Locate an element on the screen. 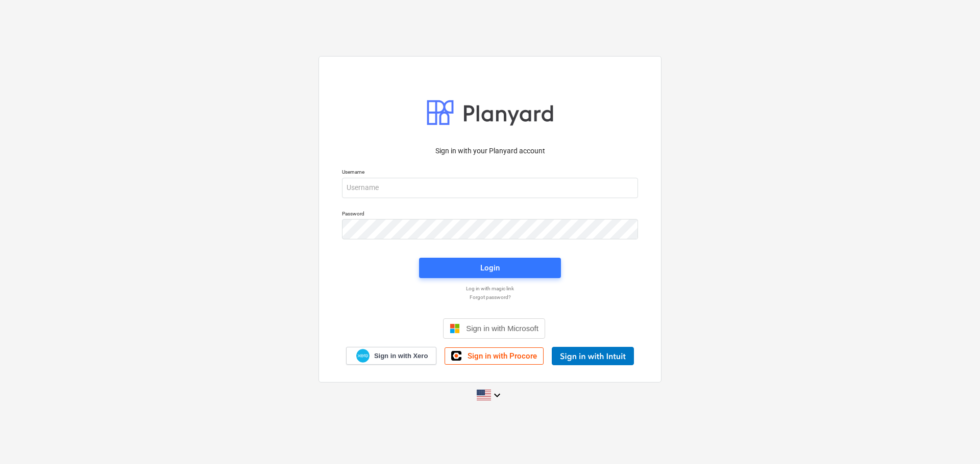  a: Forgot password? is located at coordinates (490, 297).